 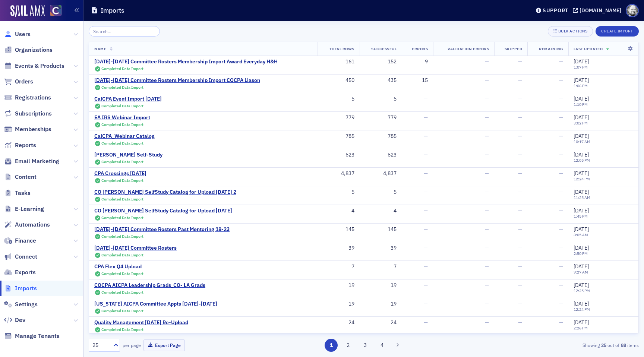 I want to click on strong: 88, so click(x=623, y=345).